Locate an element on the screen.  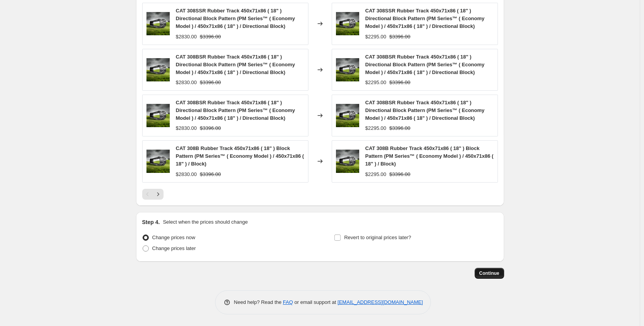
button: Next is located at coordinates (158, 194).